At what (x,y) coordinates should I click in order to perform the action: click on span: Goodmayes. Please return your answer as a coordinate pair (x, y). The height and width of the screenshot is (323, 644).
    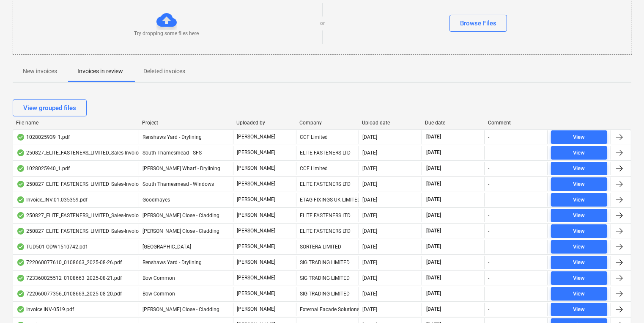
    Looking at the image, I should click on (156, 200).